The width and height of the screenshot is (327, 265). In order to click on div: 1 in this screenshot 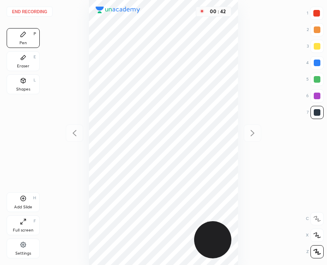, I will do `click(315, 13)`.